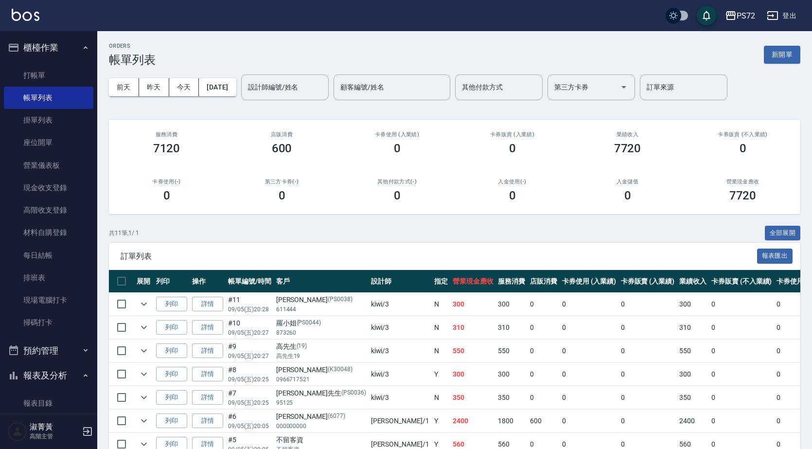  What do you see at coordinates (439, 256) in the screenshot?
I see `span: 訂單列表` at bounding box center [439, 256].